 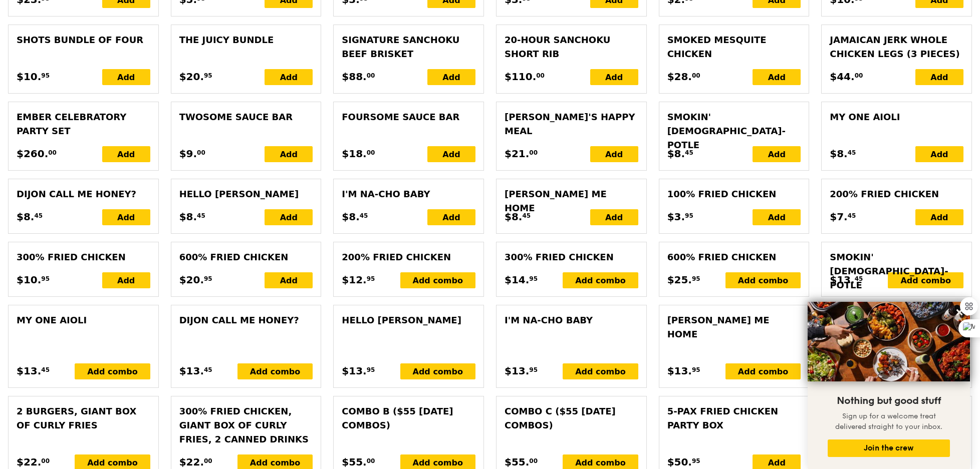 I want to click on span: $3., so click(x=676, y=217).